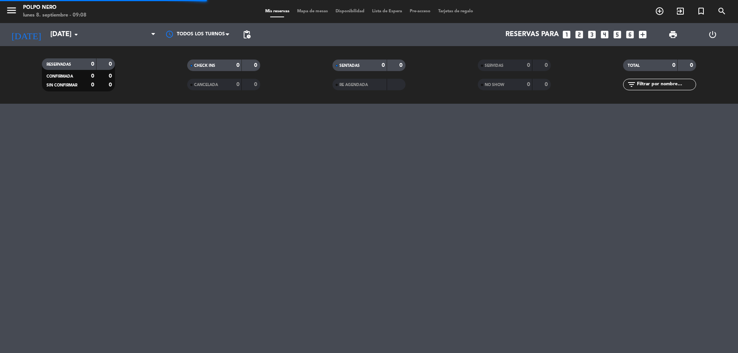 Image resolution: width=738 pixels, height=353 pixels. Describe the element at coordinates (495, 85) in the screenshot. I see `span: NO SHOW` at that location.